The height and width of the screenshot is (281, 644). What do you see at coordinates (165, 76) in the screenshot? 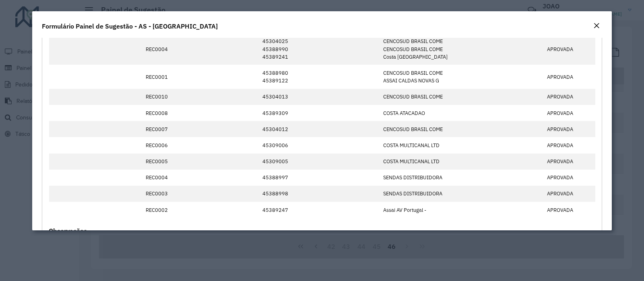
I see `td: REC0001` at bounding box center [165, 76].